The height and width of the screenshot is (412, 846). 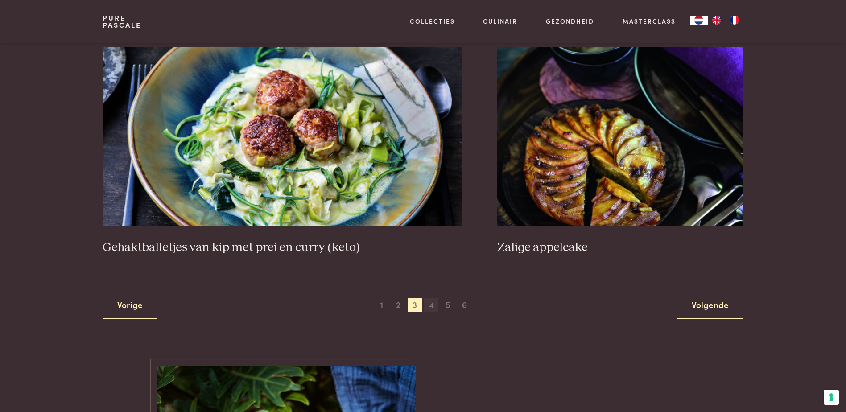 I want to click on a: Masterclass, so click(x=649, y=21).